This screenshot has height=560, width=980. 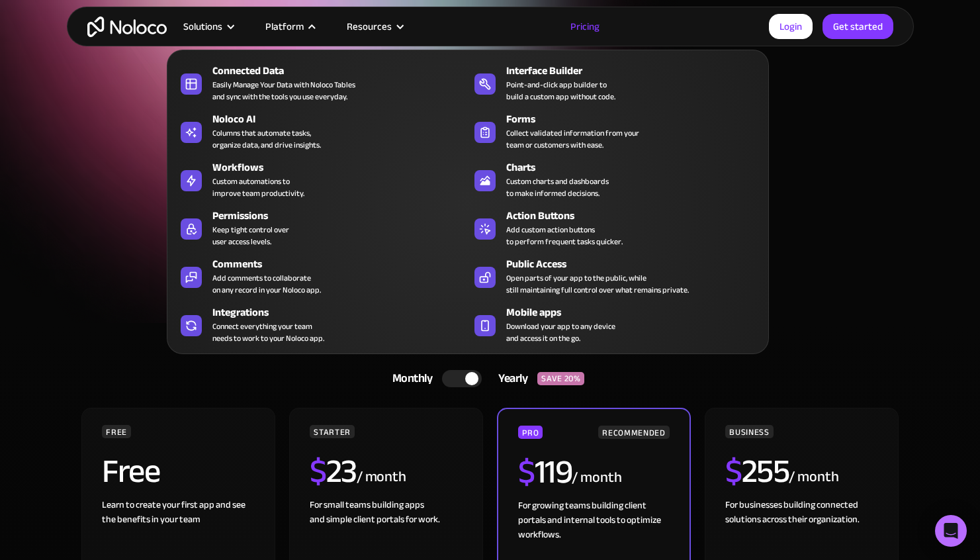 What do you see at coordinates (597, 284) in the screenshot?
I see `div: Open parts of your app to the public, while still maintaining full control over what remains priv...` at bounding box center [597, 284].